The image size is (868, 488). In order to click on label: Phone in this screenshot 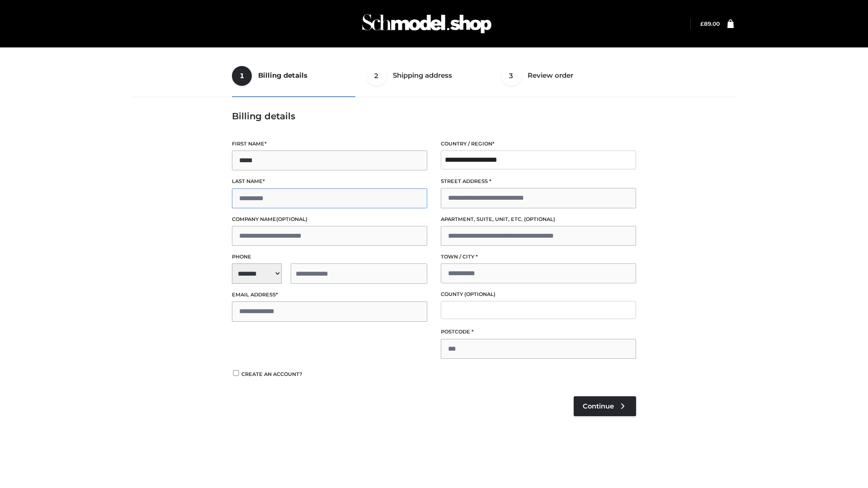, I will do `click(330, 257)`.